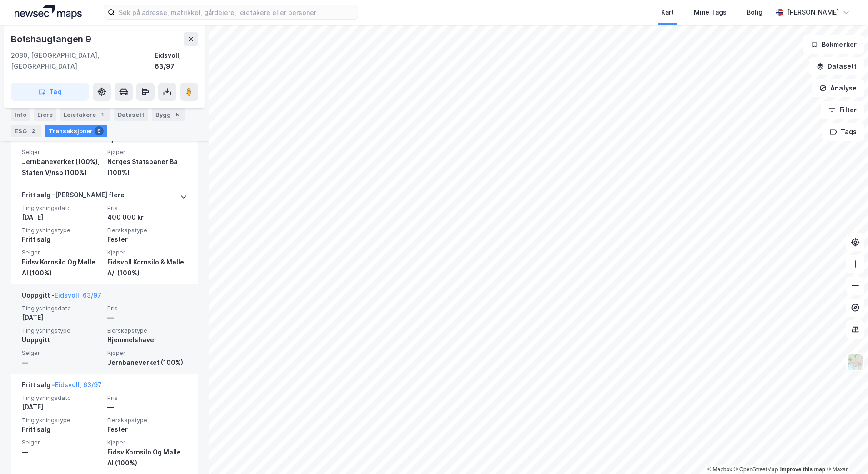  Describe the element at coordinates (836, 66) in the screenshot. I see `button: Datasett` at that location.